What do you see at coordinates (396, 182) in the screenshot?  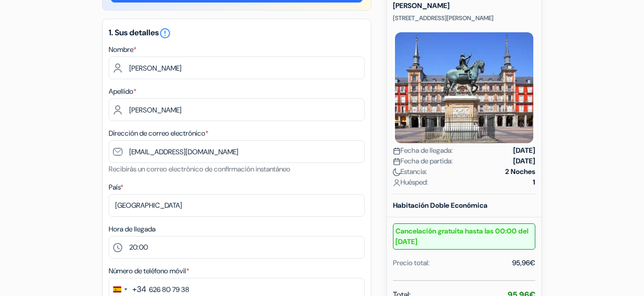 I see `img: user_icon.svg` at bounding box center [396, 182].